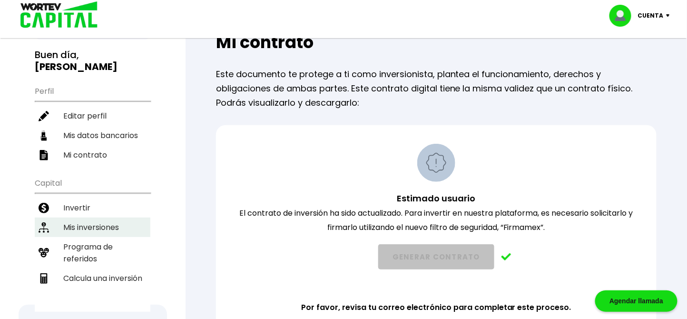 The height and width of the screenshot is (319, 687). What do you see at coordinates (44, 155) in the screenshot?
I see `img: contrato-icon.f2db500c.svg` at bounding box center [44, 155].